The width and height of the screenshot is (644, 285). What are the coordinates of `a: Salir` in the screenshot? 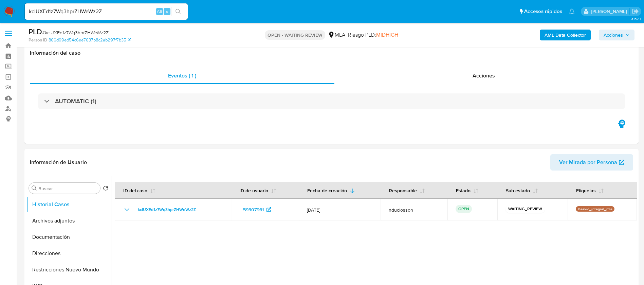 It's located at (636, 11).